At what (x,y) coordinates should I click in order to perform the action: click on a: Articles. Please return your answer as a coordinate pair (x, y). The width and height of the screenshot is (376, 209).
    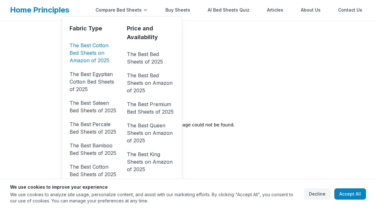
    Looking at the image, I should click on (275, 10).